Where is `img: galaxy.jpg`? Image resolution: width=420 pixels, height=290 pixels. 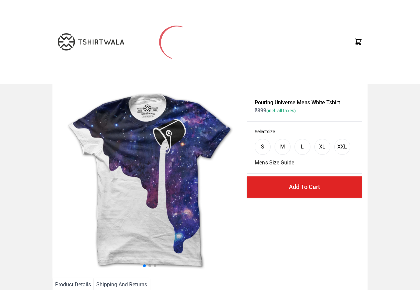 img: galaxy.jpg is located at coordinates (149, 181).